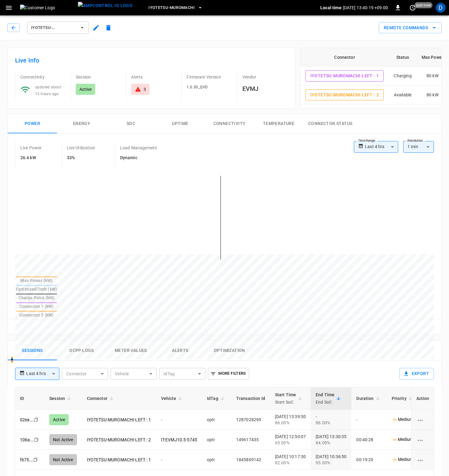  What do you see at coordinates (101, 398) in the screenshot?
I see `span: Connector` at bounding box center [101, 398].